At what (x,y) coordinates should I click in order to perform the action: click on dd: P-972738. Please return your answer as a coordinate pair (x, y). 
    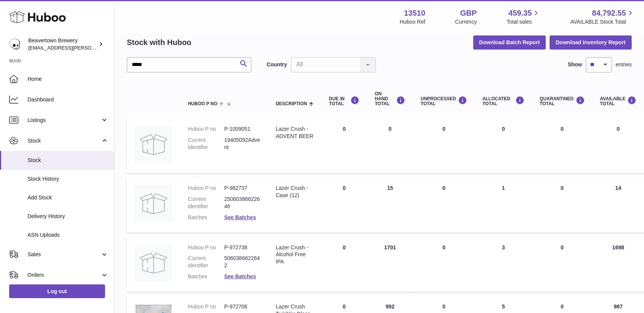
    Looking at the image, I should click on (242, 247).